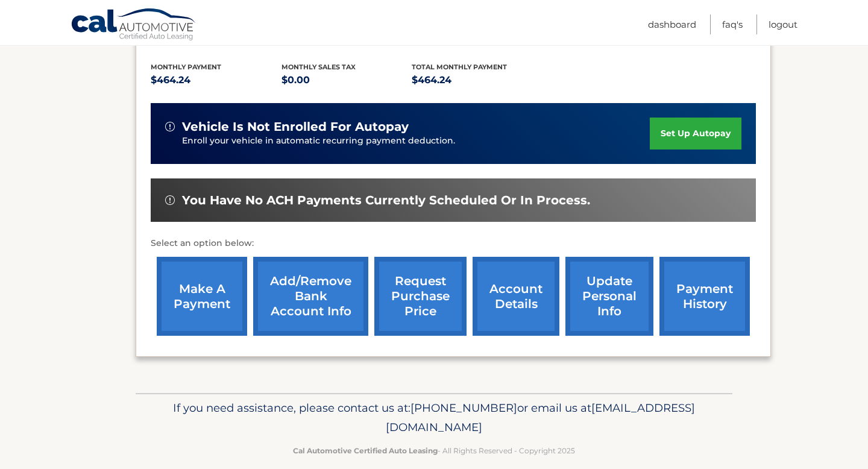  What do you see at coordinates (365, 451) in the screenshot?
I see `strong: Cal Automotive Certified Auto Leasing` at bounding box center [365, 451].